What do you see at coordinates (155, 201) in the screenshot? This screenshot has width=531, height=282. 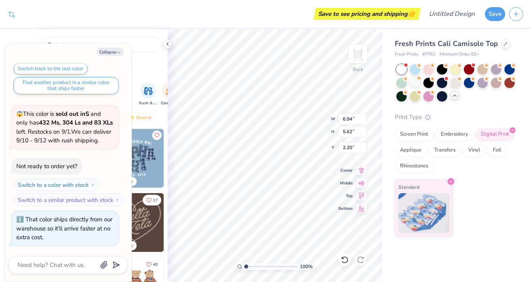 I see `span: 17` at bounding box center [155, 201].